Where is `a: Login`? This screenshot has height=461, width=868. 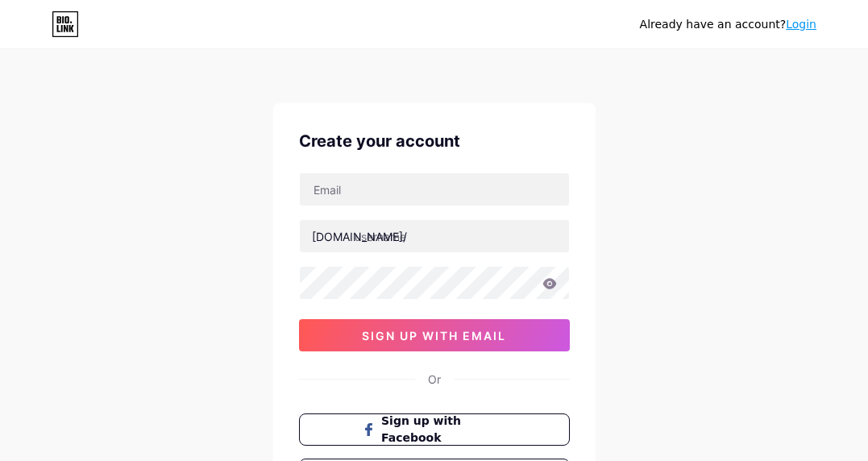
a: Login is located at coordinates (801, 24).